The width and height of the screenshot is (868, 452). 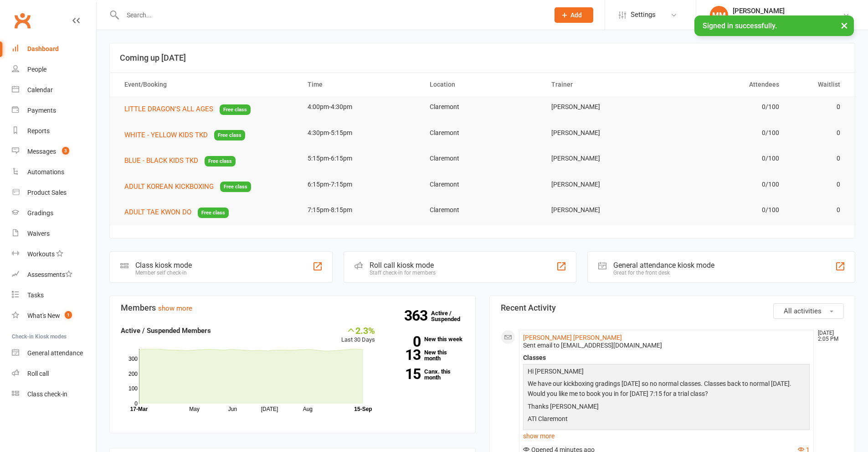 I want to click on td: 7:15pm-8:15pm, so click(x=360, y=210).